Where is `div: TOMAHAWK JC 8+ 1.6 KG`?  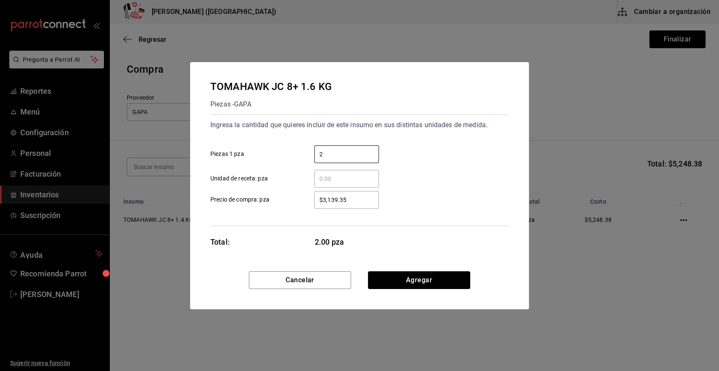
div: TOMAHAWK JC 8+ 1.6 KG is located at coordinates (271, 87).